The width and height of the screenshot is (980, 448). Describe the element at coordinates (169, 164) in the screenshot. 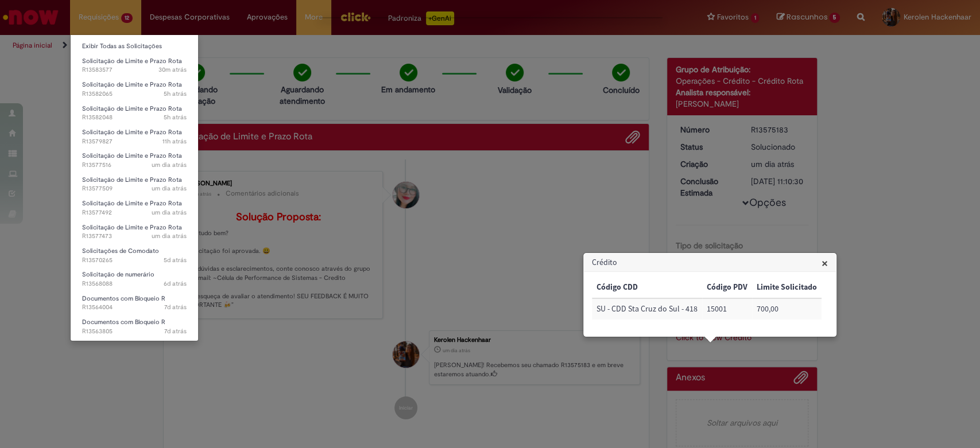

I see `time: 29/09/2025 14:59:59` at that location.